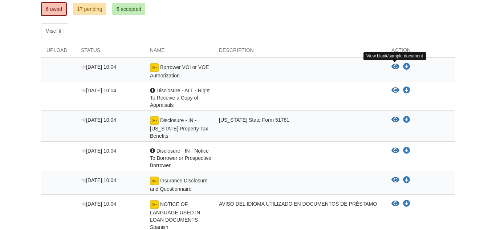  What do you see at coordinates (406, 120) in the screenshot?
I see `a: Download Disclosure - IN - Indiana Property Tax Benefits` at bounding box center [406, 120].